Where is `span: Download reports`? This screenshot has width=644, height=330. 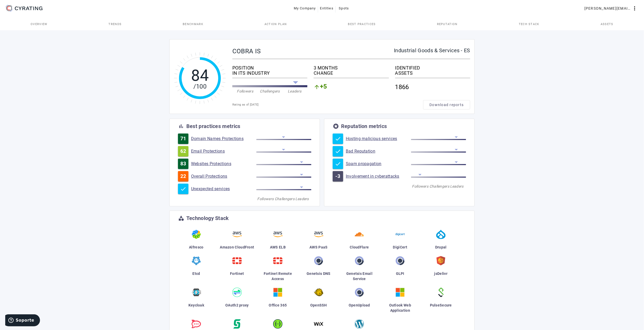
span: Download reports is located at coordinates (447, 104).